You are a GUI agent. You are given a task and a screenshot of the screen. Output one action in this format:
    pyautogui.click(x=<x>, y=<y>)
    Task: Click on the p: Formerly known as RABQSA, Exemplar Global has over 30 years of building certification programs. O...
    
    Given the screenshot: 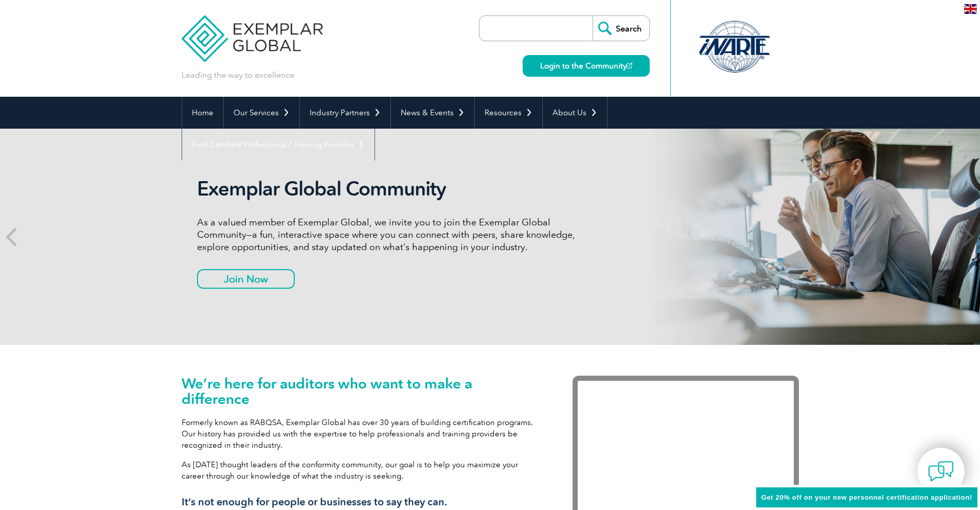 What is the action you would take?
    pyautogui.click(x=362, y=434)
    